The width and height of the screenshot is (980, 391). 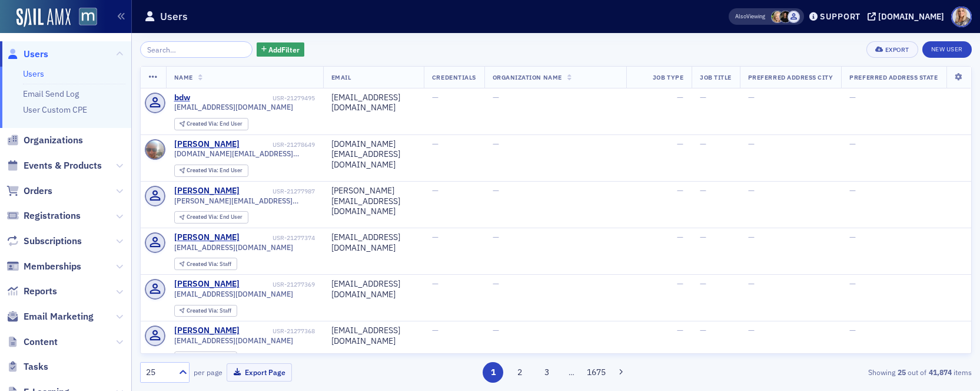 I want to click on button: Export, so click(x=892, y=49).